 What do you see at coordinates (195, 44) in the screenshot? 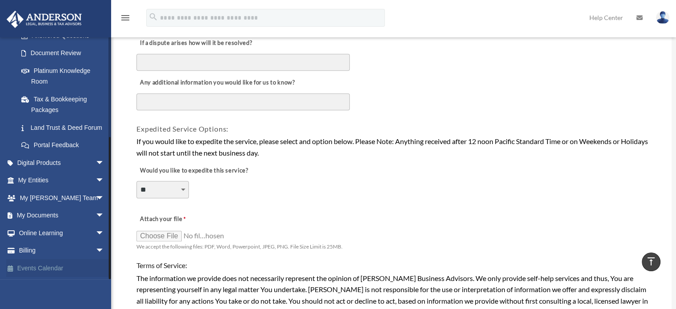
I see `label: If a dispute arises how will it be resolved?` at bounding box center [195, 44].